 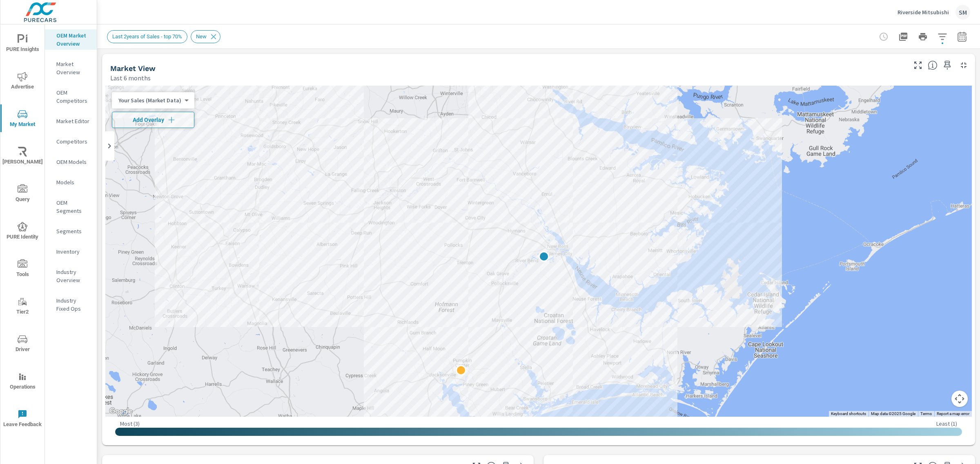 I want to click on span: Leave Feedback, so click(x=23, y=419).